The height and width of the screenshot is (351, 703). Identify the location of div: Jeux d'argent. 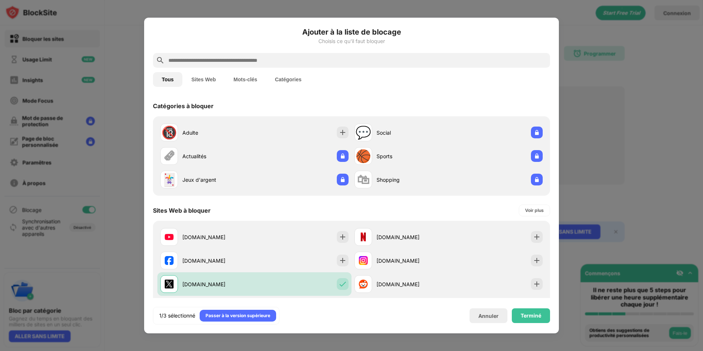
(218, 179).